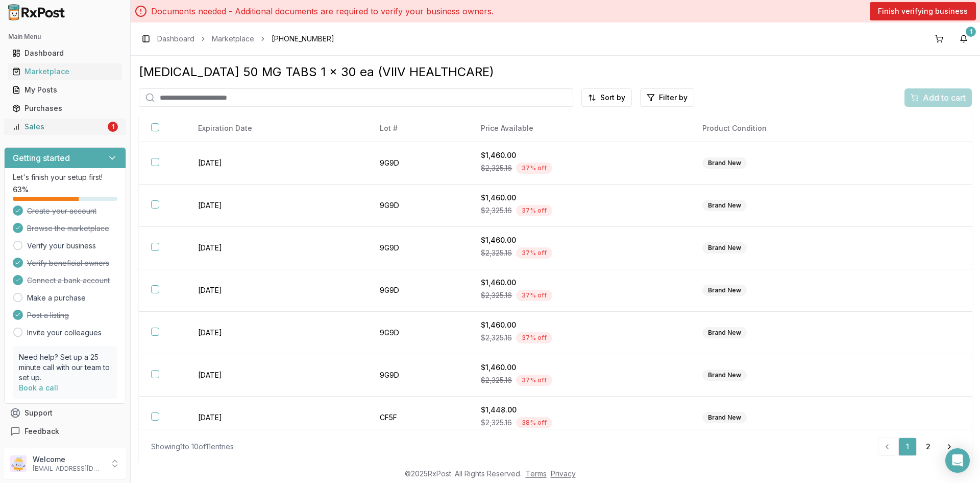  I want to click on span: Post a listing, so click(48, 315).